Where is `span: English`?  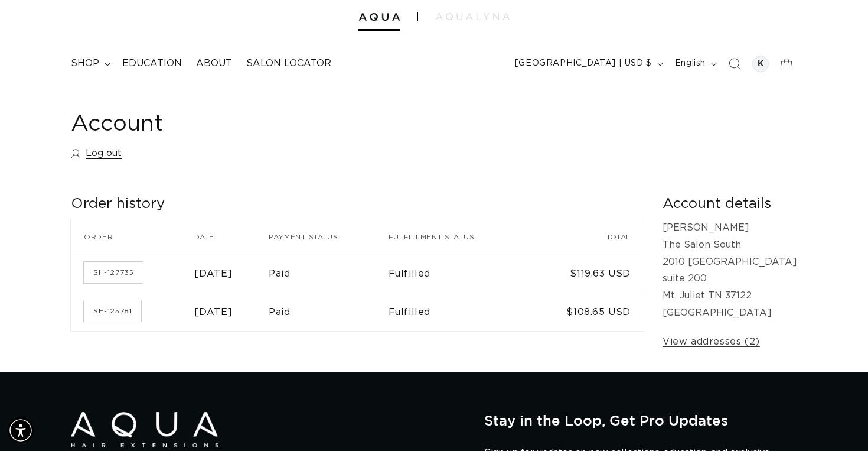 span: English is located at coordinates (691, 63).